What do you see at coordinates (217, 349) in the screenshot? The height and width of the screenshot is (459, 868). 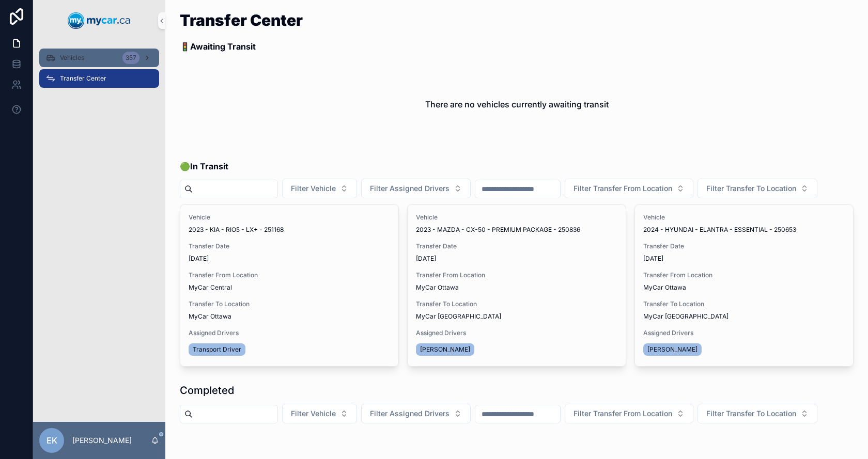 I see `span: Transport Driver` at bounding box center [217, 349].